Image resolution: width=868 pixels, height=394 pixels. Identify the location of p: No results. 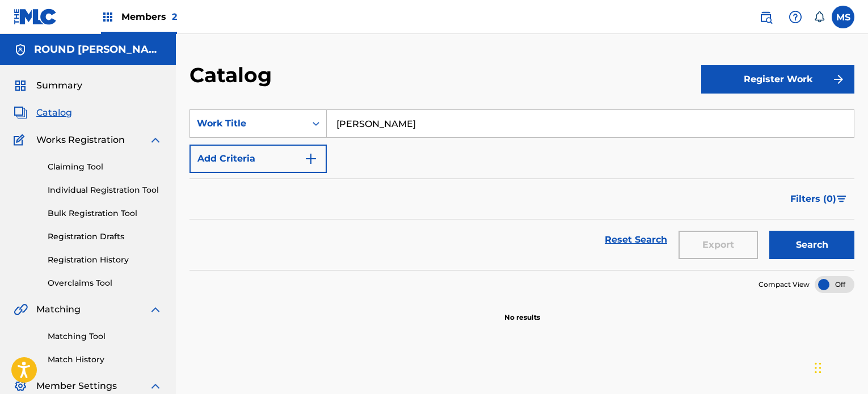
(522, 311).